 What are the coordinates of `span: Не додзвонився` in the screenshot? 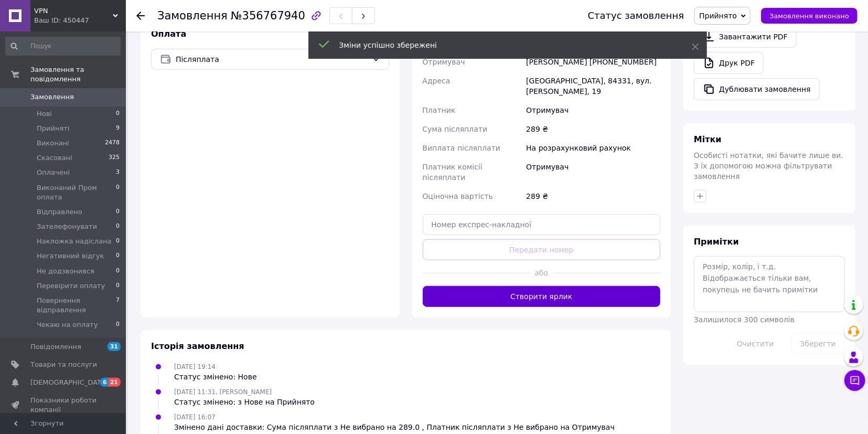 It's located at (66, 272).